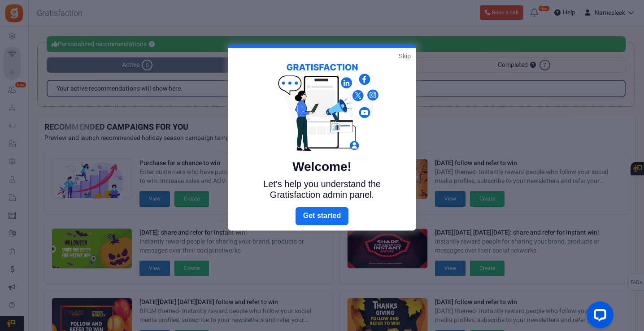  I want to click on button: Open LiveChat chat widget, so click(21, 17).